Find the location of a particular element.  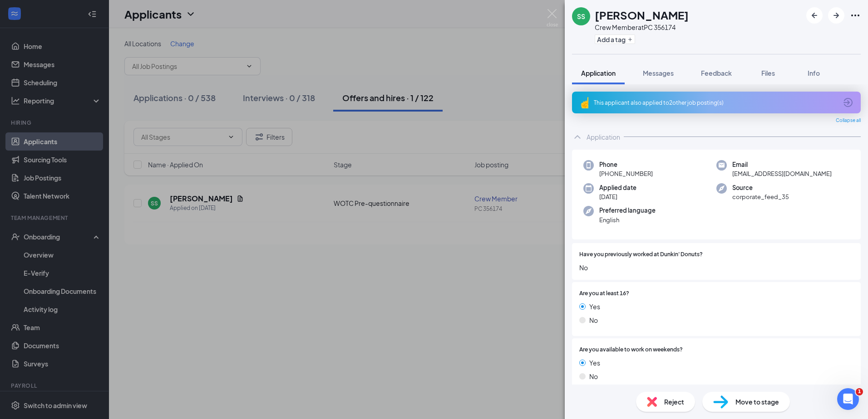

span: Collapse all is located at coordinates (848, 121).